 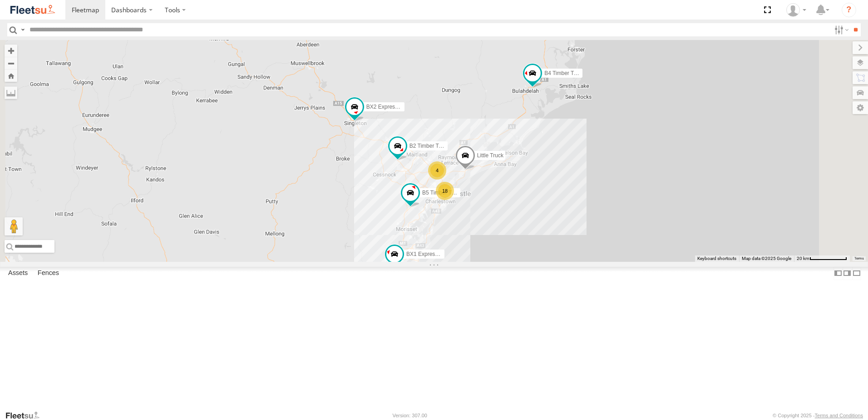 I want to click on button: Zoom Home, so click(x=11, y=75).